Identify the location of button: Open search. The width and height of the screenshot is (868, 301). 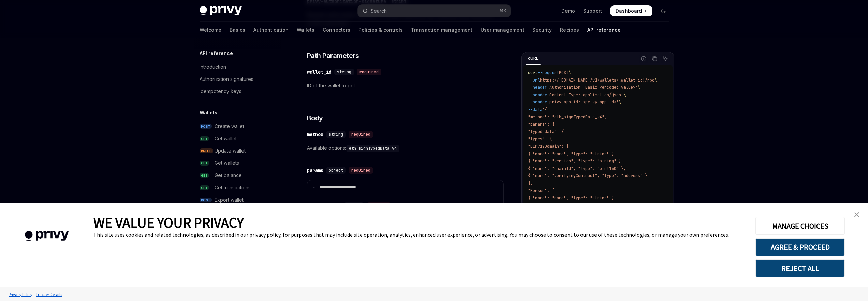
(434, 11).